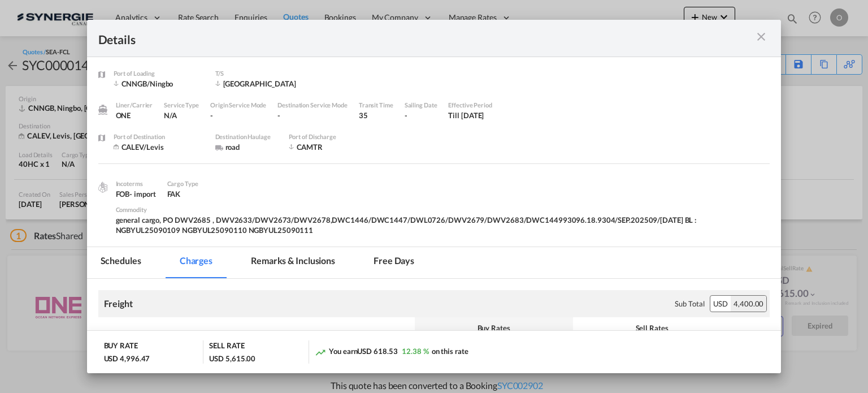 The width and height of the screenshot is (868, 393). What do you see at coordinates (434, 197) in the screenshot?
I see `md-dialog: Port of Loading ...` at bounding box center [434, 197].